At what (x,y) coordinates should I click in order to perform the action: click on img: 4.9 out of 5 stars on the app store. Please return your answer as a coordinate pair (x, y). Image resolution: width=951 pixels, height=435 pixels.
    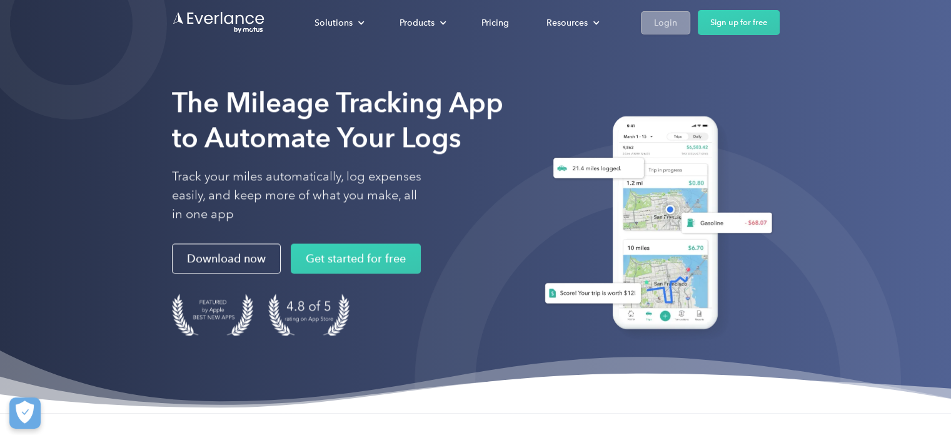
    Looking at the image, I should click on (309, 314).